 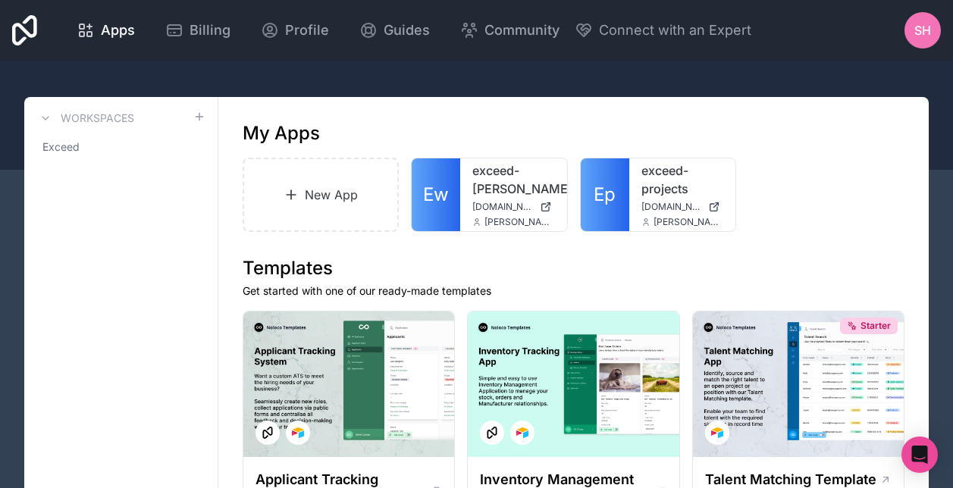 I want to click on a: Exceed, so click(x=121, y=147).